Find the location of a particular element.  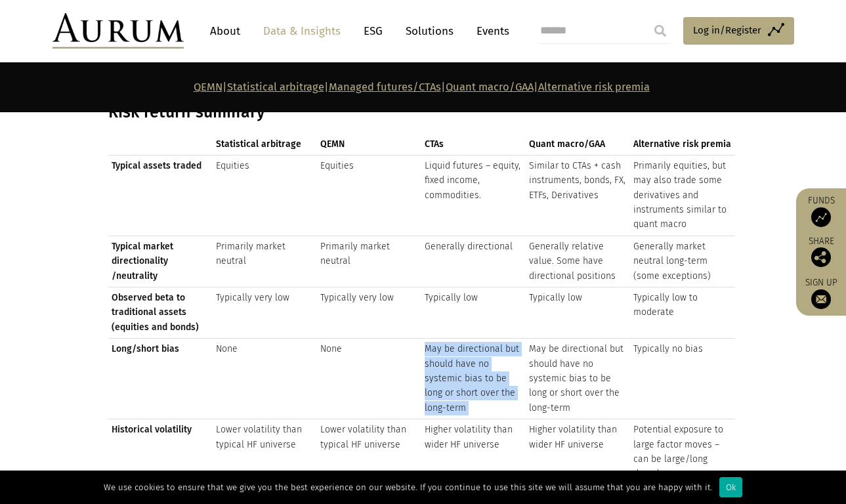

td: Liquid futures – equity, fixed income, commodities. is located at coordinates (473, 195).